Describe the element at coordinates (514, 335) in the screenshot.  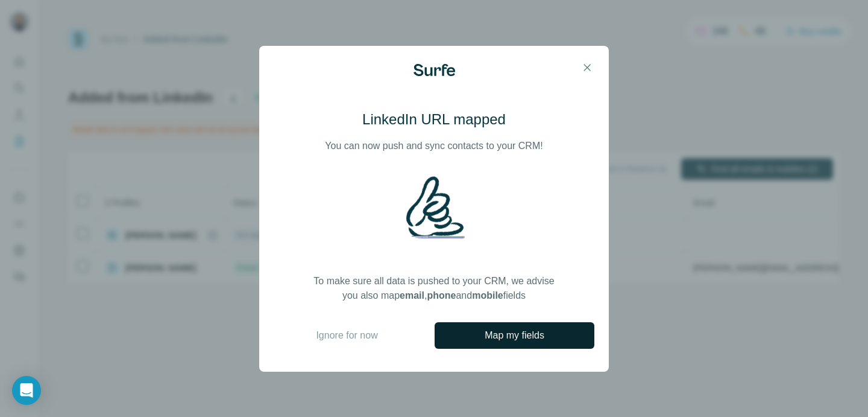
I see `span: Map my fields` at that location.